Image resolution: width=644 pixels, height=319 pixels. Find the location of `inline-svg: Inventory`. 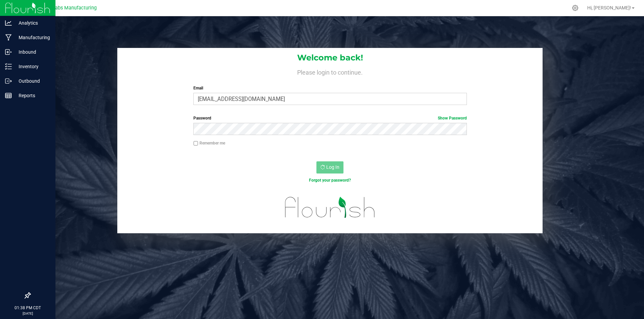

inline-svg: Inventory is located at coordinates (8, 67).